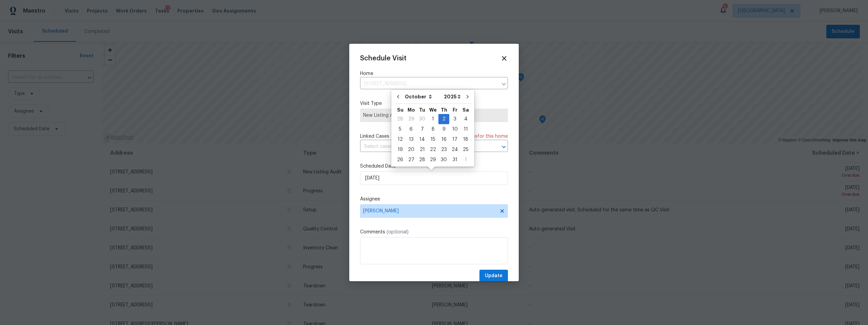  Describe the element at coordinates (433, 140) in the screenshot. I see `div: 15` at that location.